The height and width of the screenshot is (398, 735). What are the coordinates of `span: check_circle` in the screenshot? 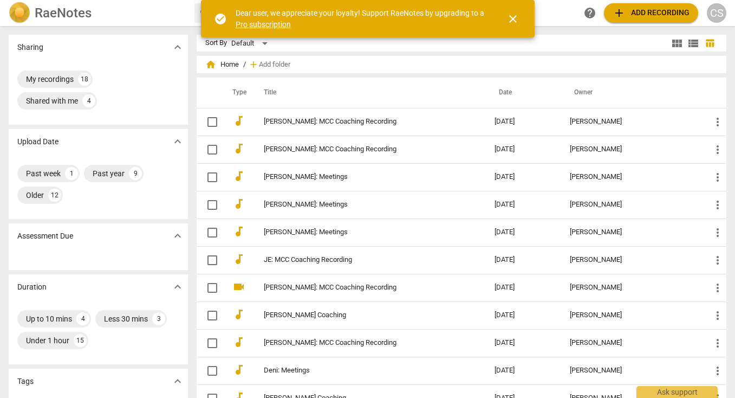 It's located at (220, 19).